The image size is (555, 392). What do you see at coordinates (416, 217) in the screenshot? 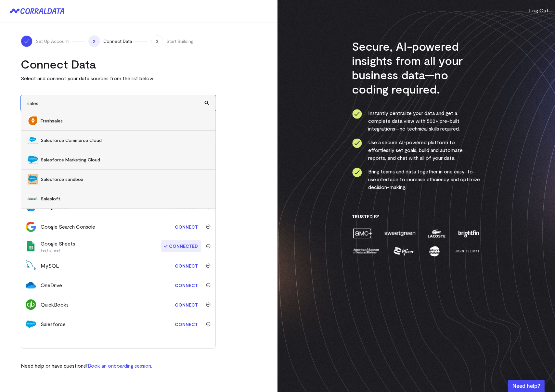
I see `h3: Trusted By` at bounding box center [416, 217].